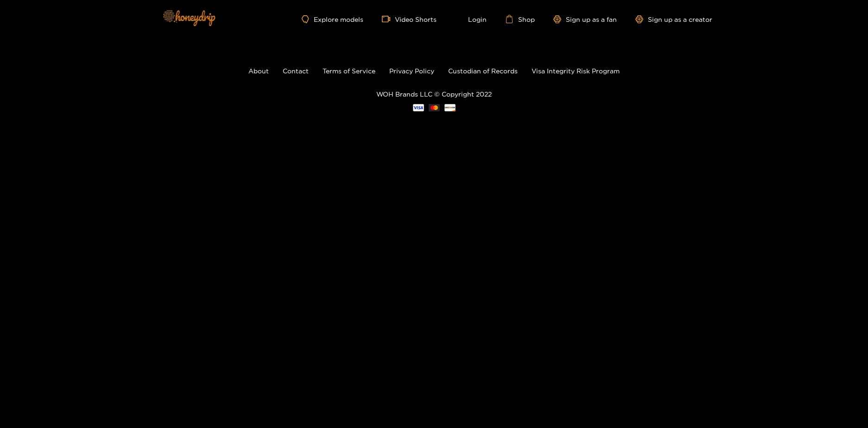 This screenshot has height=428, width=868. What do you see at coordinates (412, 70) in the screenshot?
I see `a: Privacy Policy` at bounding box center [412, 70].